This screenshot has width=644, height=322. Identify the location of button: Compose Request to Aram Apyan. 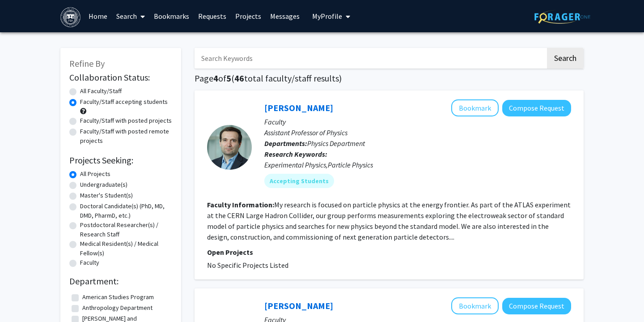
(537, 108).